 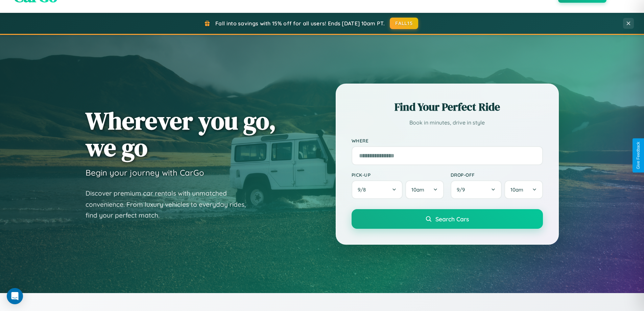 I want to click on button: 9/9, so click(x=476, y=190).